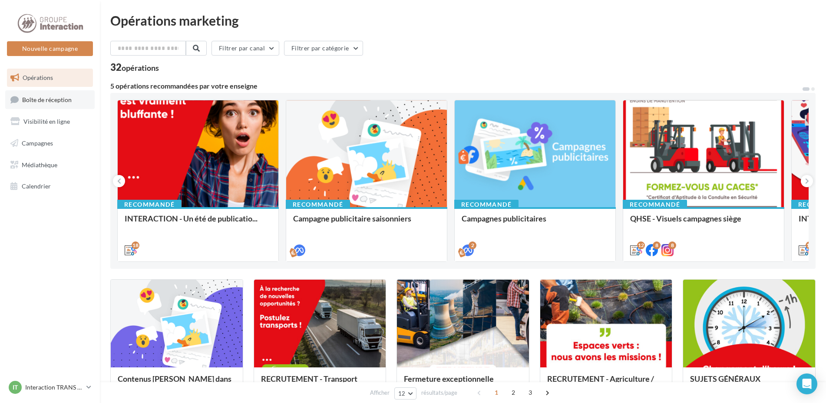  Describe the element at coordinates (50, 143) in the screenshot. I see `a: Campagnes` at that location.